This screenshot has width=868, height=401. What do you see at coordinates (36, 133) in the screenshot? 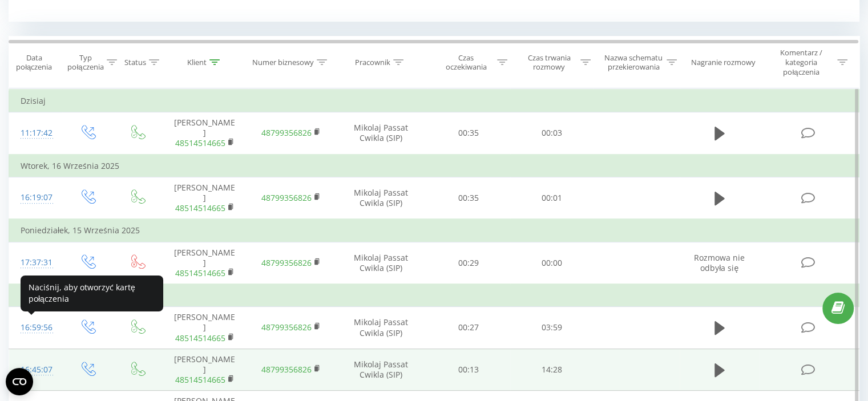
I see `div: 11:17:42` at bounding box center [36, 133].